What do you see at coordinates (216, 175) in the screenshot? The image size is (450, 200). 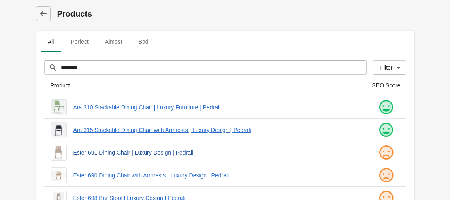 I see `a: Ester 690 Dining Chair with Armrests | Luxury Design | Pedrali` at bounding box center [216, 175].